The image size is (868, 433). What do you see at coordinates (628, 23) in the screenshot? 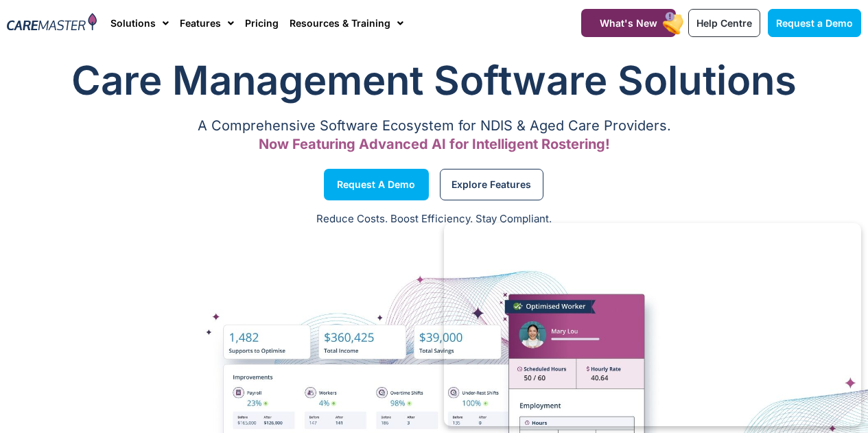
I see `span: What's New` at bounding box center [628, 23].